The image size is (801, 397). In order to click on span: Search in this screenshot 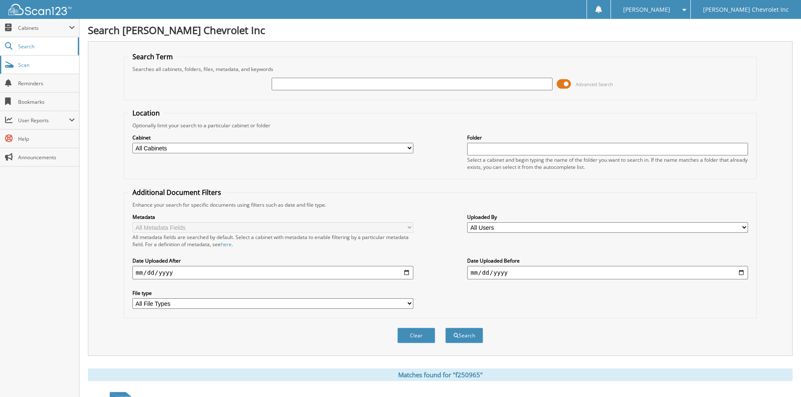, I will do `click(46, 46)`.